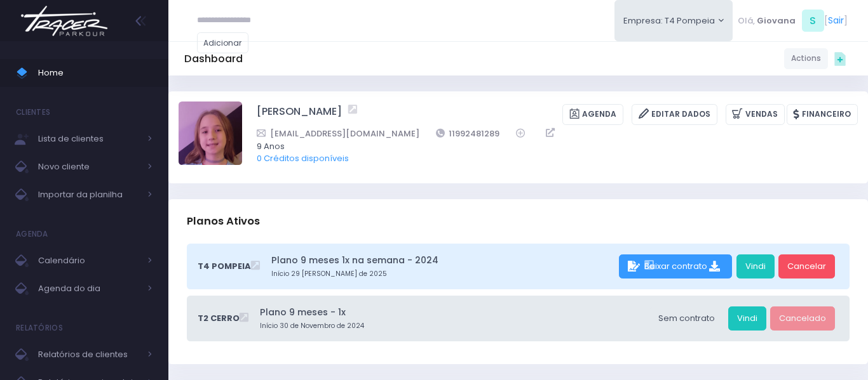 The height and width of the screenshot is (380, 868). What do you see at coordinates (89, 289) in the screenshot?
I see `span: Agenda do dia` at bounding box center [89, 289].